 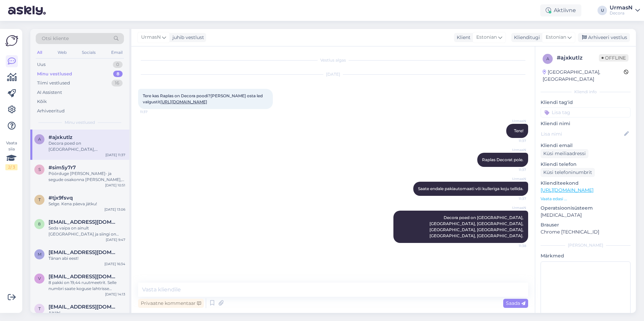 I want to click on div: # ajxkutlz, so click(x=577, y=58).